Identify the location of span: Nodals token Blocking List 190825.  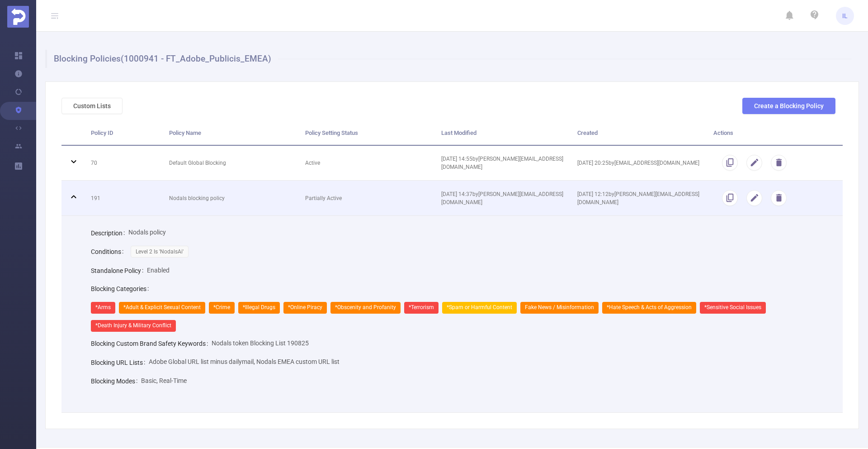
(260, 343).